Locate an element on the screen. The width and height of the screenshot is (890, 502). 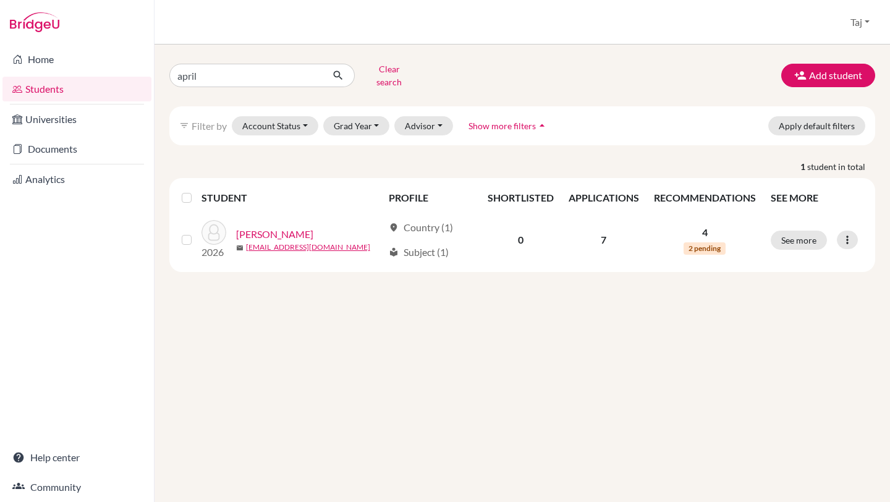
button: Show more filtersarrow_drop_up is located at coordinates (508, 125).